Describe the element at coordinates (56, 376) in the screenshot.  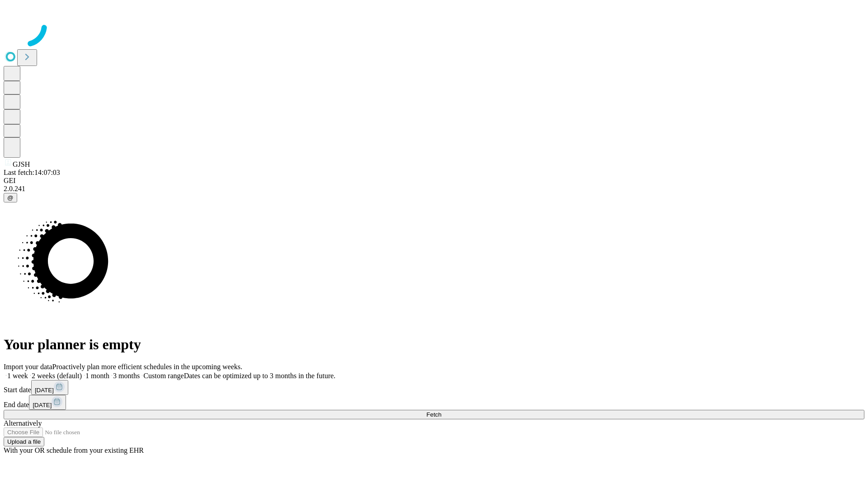
I see `span: 2 weeks (default)` at that location.